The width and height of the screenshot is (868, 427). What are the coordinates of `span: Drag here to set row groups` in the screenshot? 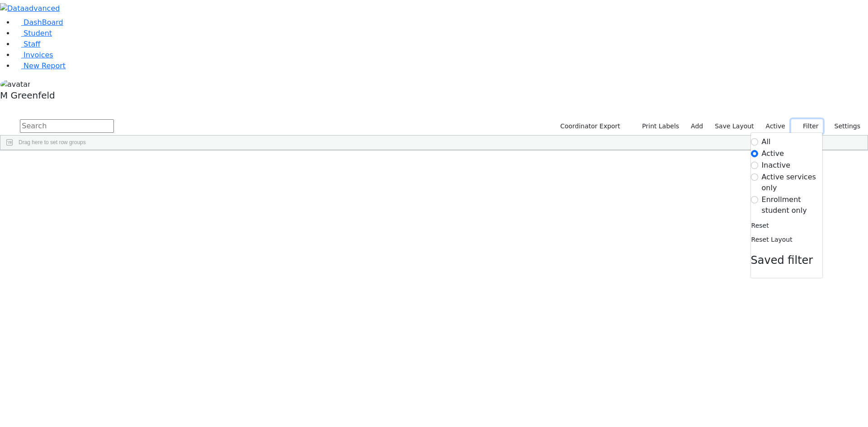 It's located at (52, 143).